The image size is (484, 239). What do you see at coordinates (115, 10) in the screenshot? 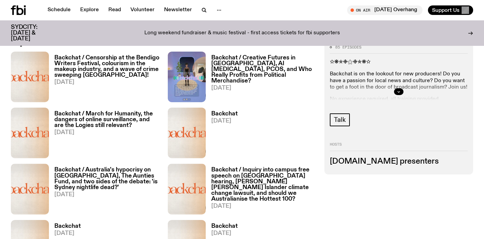
I see `a: Read` at bounding box center [115, 10].